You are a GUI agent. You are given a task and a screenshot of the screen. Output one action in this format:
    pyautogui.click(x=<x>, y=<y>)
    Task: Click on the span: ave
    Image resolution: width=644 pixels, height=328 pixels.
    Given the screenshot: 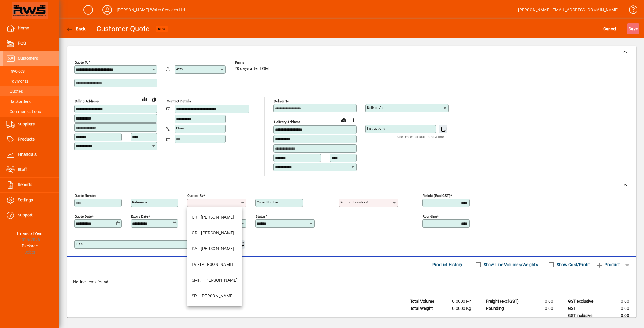 What is the action you would take?
    pyautogui.click(x=633, y=29)
    